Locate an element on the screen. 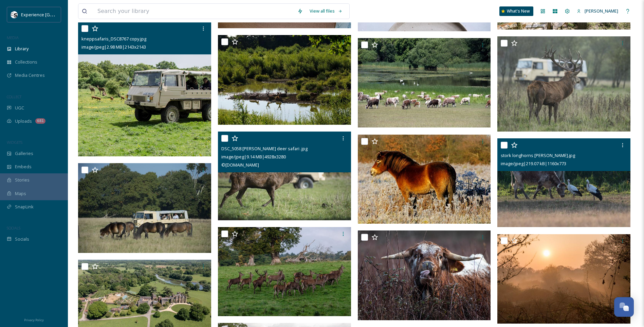 This screenshot has width=644, height=327. div: 681 is located at coordinates (40, 121).